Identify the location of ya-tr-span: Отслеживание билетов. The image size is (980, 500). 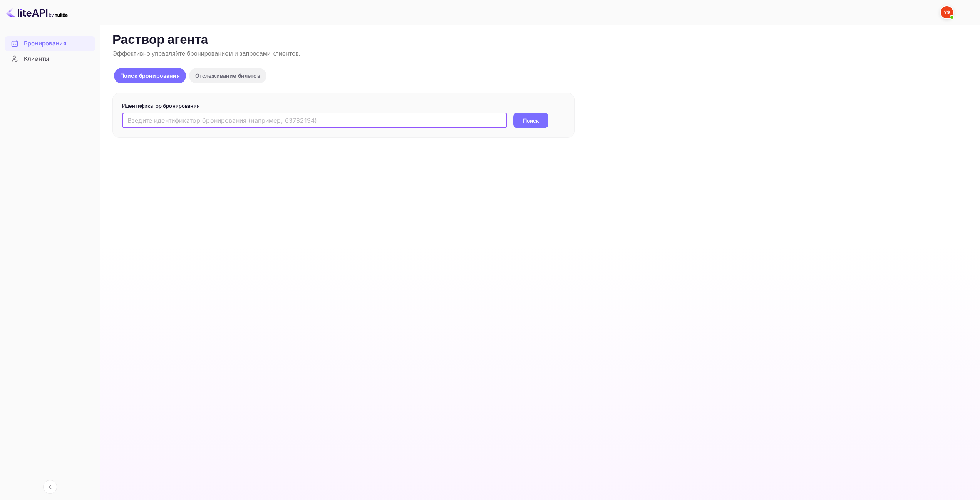
(227, 75).